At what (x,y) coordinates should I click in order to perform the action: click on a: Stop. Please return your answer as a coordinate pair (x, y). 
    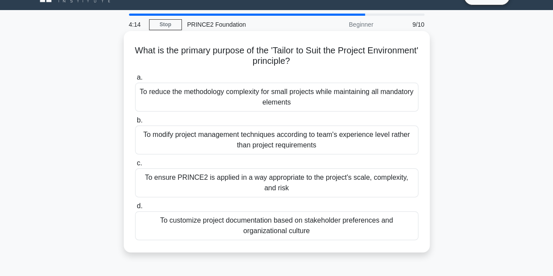
    Looking at the image, I should click on (165, 24).